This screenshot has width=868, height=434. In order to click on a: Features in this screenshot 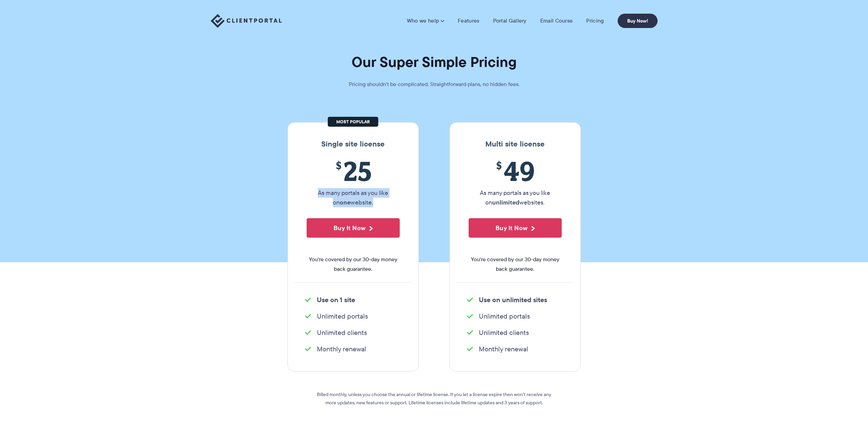, I will do `click(468, 21)`.